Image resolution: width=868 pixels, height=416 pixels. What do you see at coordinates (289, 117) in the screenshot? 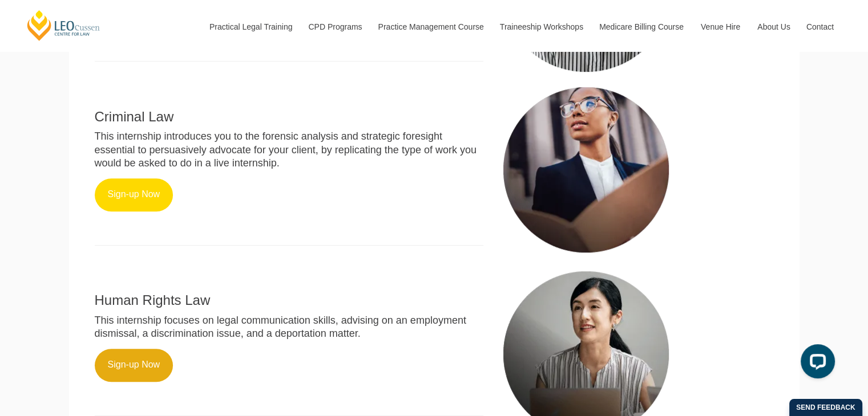
I see `h2: Criminal Law` at bounding box center [289, 117].